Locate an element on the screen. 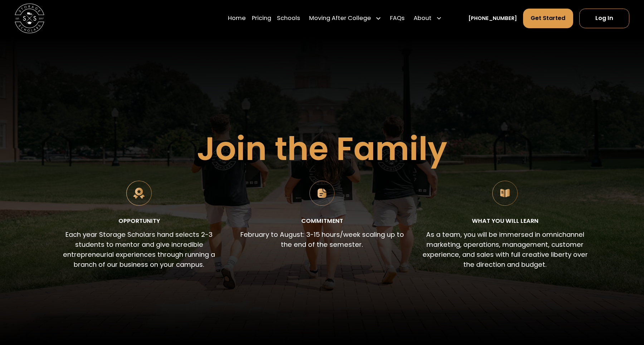 This screenshot has height=345, width=644. div: Commitment is located at coordinates (322, 221).